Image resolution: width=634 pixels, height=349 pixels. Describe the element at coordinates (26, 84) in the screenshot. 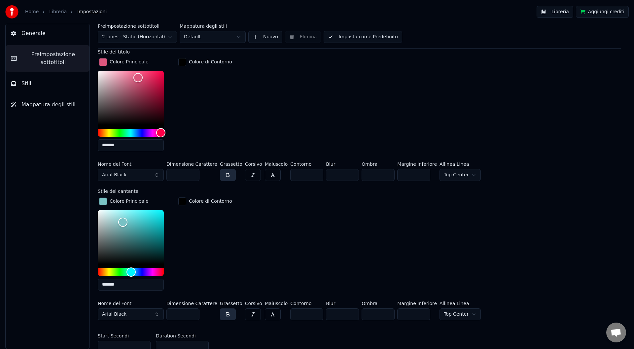

I see `span: Stili` at that location.